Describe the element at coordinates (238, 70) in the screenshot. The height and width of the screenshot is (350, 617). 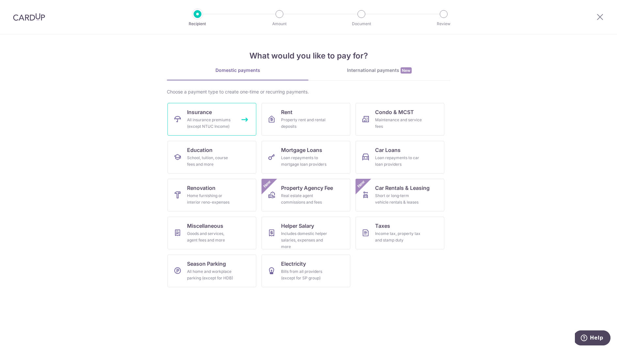
I see `div: Domestic payments` at that location.